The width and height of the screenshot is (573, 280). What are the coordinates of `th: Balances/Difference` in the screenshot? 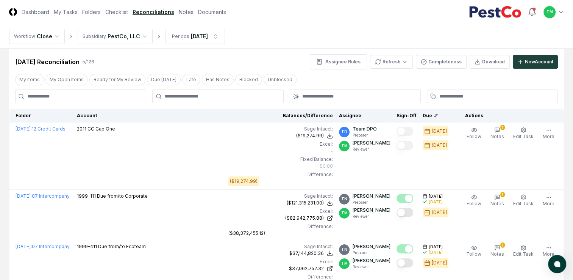 It's located at (281, 116).